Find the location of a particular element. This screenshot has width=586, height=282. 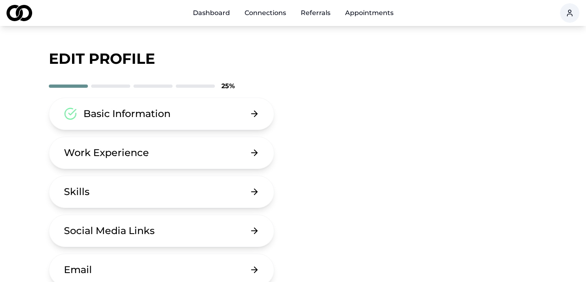

a: Connections is located at coordinates (265, 13).